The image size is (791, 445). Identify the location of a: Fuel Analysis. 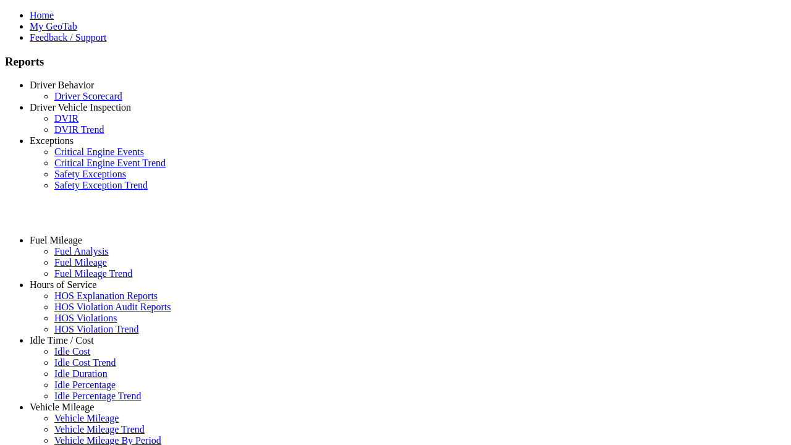
(82, 251).